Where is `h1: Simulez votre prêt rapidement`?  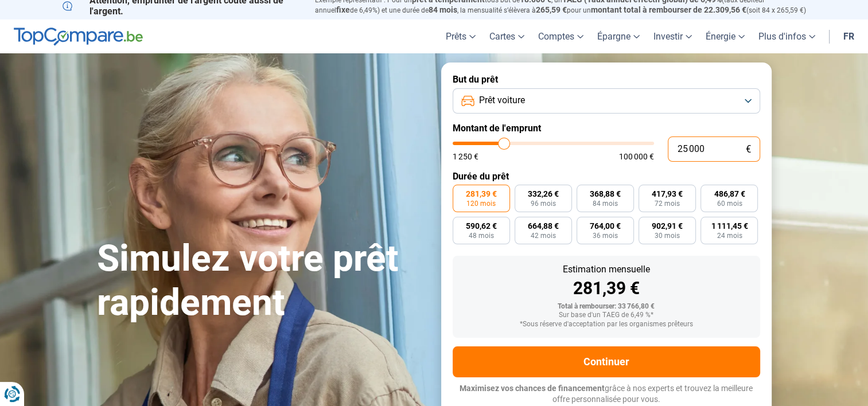 h1: Simulez votre prêt rapidement is located at coordinates (262, 281).